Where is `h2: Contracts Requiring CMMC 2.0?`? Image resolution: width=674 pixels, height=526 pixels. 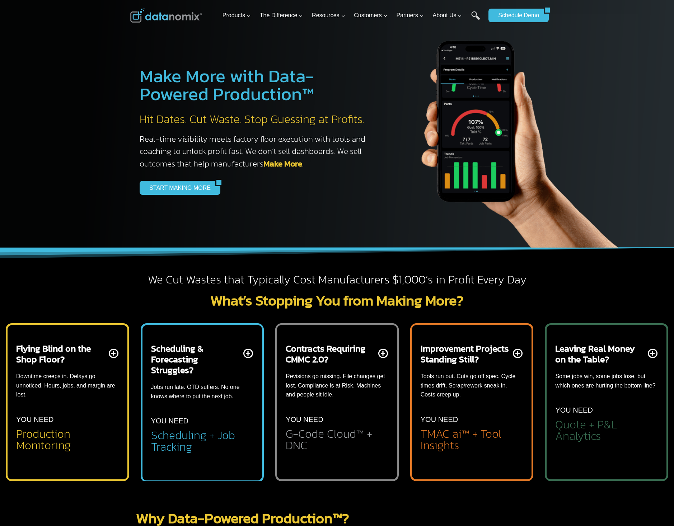 h2: Contracts Requiring CMMC 2.0? is located at coordinates (331, 354).